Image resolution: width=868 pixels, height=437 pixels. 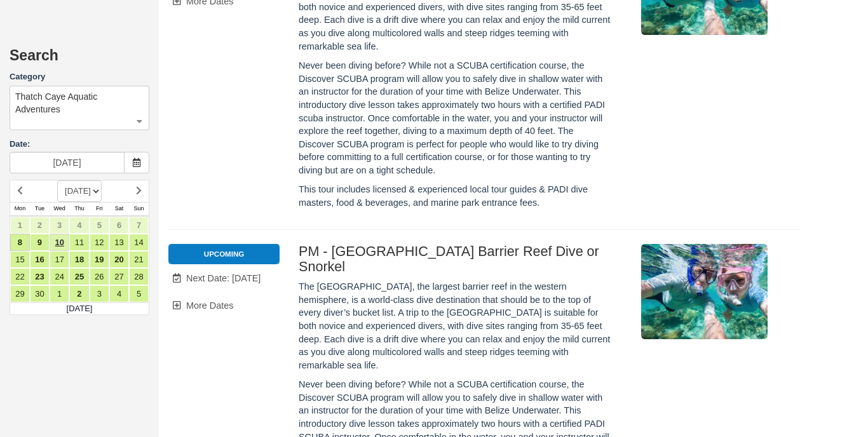 I want to click on img: M295-1, so click(x=704, y=292).